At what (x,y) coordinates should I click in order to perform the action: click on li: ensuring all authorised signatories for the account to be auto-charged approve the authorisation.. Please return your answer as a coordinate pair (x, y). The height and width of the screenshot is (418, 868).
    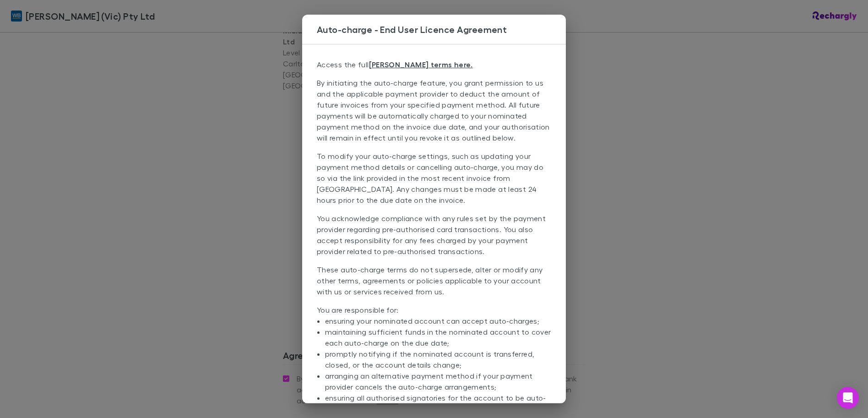
    Looking at the image, I should click on (438, 403).